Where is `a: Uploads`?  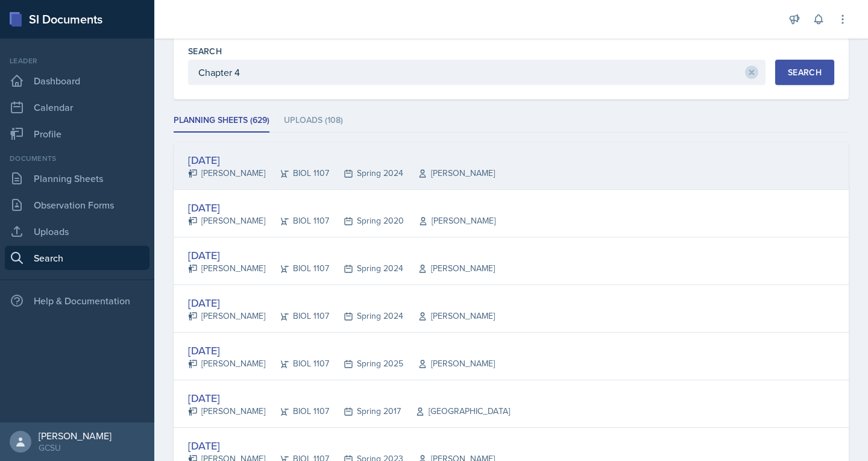
a: Uploads is located at coordinates (77, 232).